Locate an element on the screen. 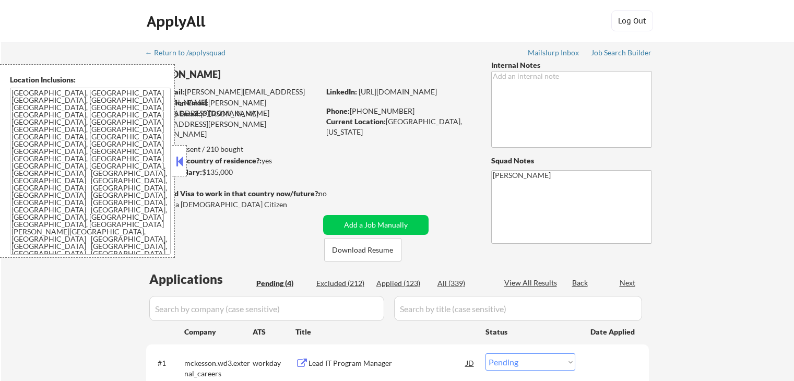  div: Lead IT Program Manager is located at coordinates (387, 363).